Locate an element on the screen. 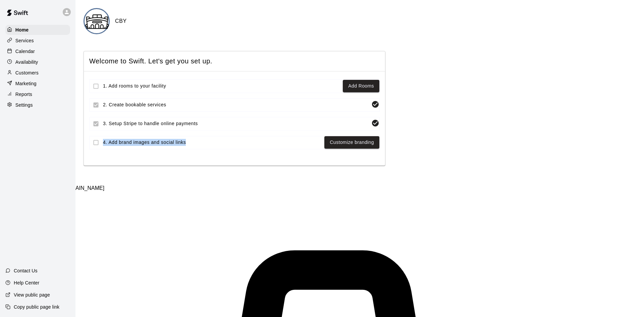 This screenshot has height=317, width=644. h6: CBY is located at coordinates (121, 21).